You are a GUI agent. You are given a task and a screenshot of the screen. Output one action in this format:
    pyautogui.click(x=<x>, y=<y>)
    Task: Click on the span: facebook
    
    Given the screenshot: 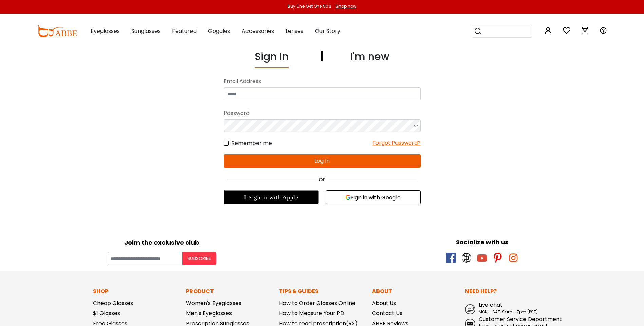 What is the action you would take?
    pyautogui.click(x=451, y=258)
    